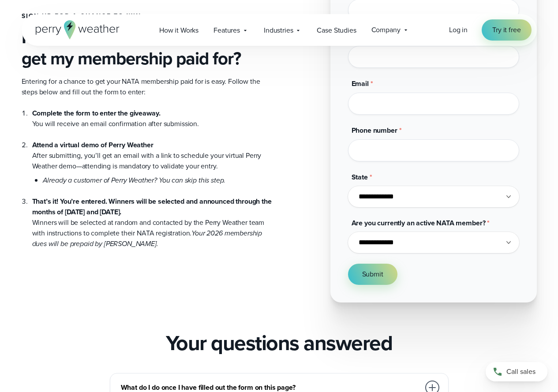  What do you see at coordinates (96, 113) in the screenshot?
I see `strong: Complete the form to enter the giveaway.` at bounding box center [96, 113].